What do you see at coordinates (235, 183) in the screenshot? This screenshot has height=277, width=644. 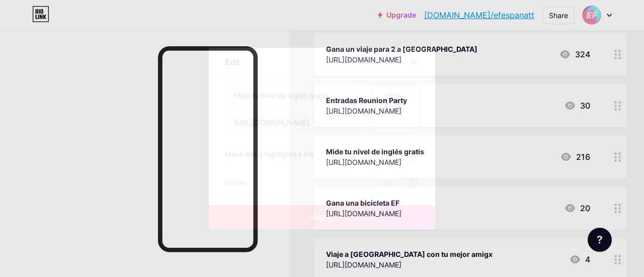 I see `div: Delete` at bounding box center [235, 183].